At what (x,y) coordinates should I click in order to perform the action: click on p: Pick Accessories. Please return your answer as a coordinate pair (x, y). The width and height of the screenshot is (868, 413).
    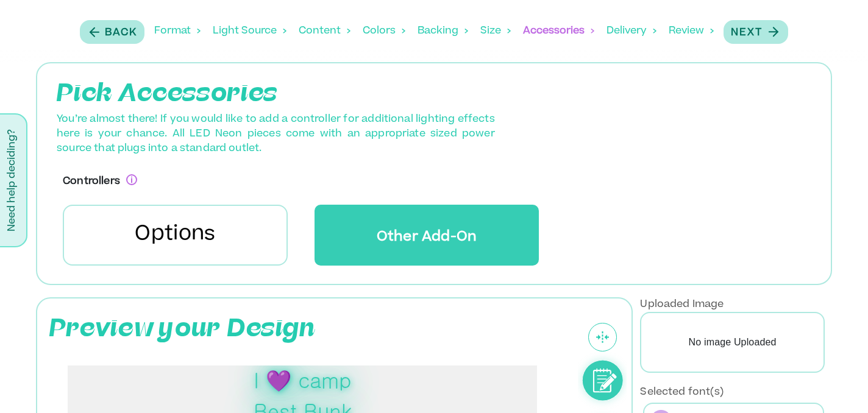
    Looking at the image, I should click on (306, 94).